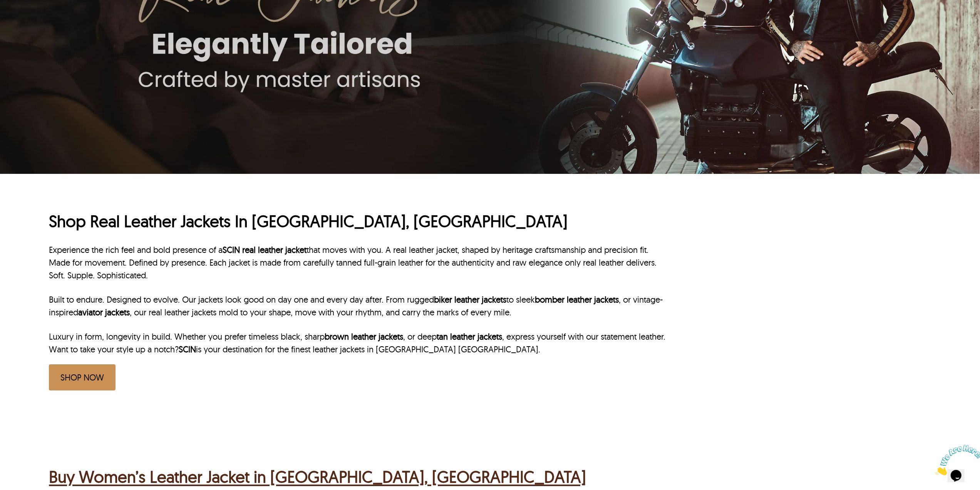 The height and width of the screenshot is (490, 980). What do you see at coordinates (357, 306) in the screenshot?
I see `p: Built to endure. Designed to evolve. Our jackets look good on day one and every day after. From r...` at bounding box center [357, 306].